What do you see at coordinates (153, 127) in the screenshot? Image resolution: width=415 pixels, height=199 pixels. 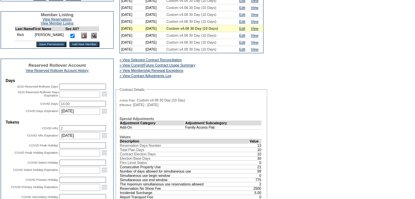 I see `td: Add-On` at bounding box center [153, 127].